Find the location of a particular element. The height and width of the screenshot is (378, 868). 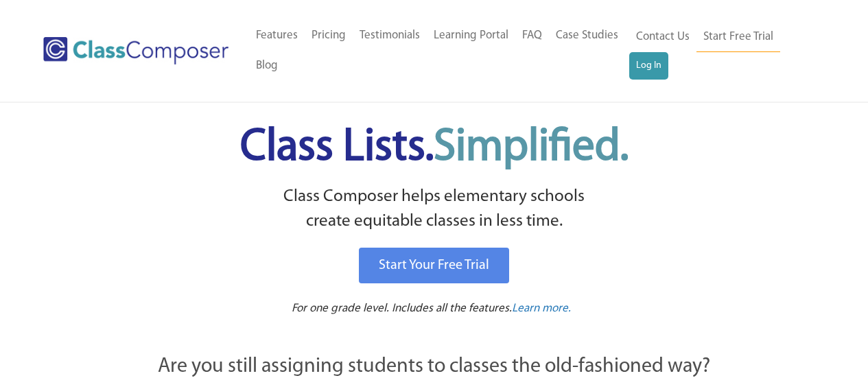

a: Log In is located at coordinates (649, 66).